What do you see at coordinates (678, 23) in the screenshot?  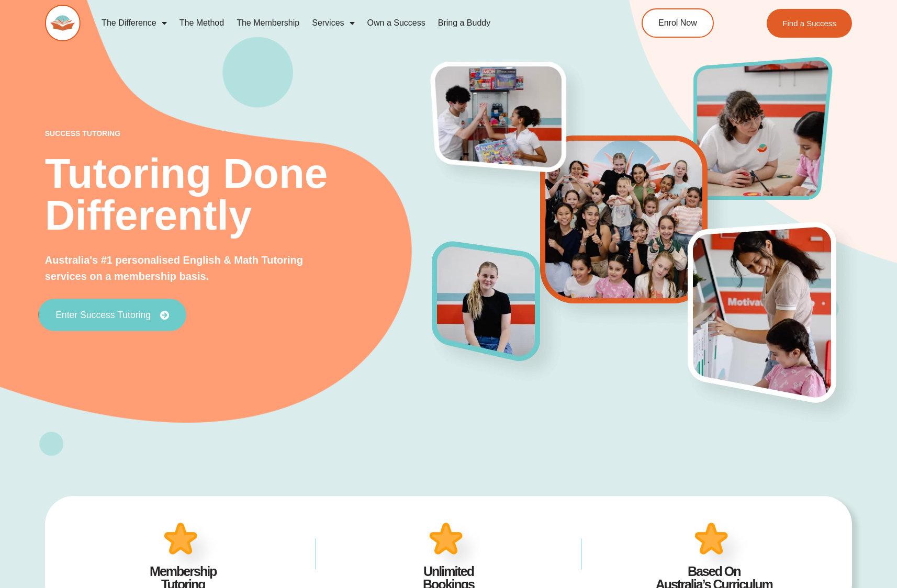 I see `span: Enrol Now` at bounding box center [678, 23].